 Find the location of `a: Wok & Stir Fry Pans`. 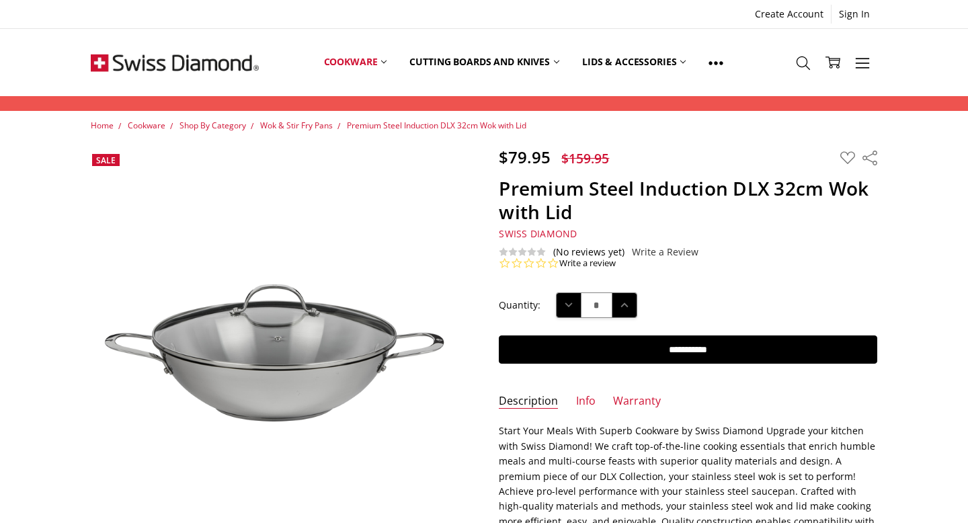

a: Wok & Stir Fry Pans is located at coordinates (296, 125).